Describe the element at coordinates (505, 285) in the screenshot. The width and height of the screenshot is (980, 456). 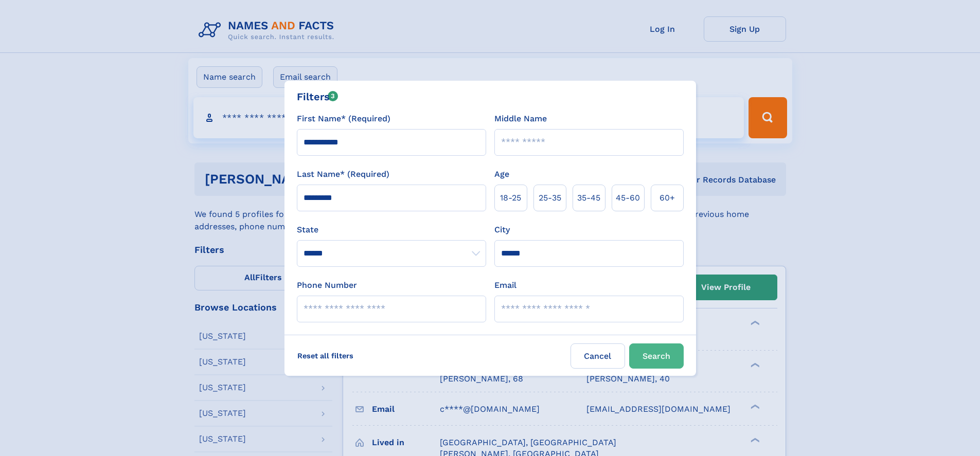
I see `label: Email` at that location.